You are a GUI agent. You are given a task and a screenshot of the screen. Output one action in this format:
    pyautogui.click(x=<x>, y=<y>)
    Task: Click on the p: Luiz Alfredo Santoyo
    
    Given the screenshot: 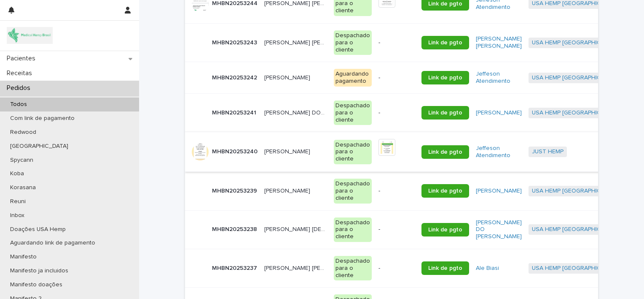 What is the action you would take?
    pyautogui.click(x=296, y=267)
    